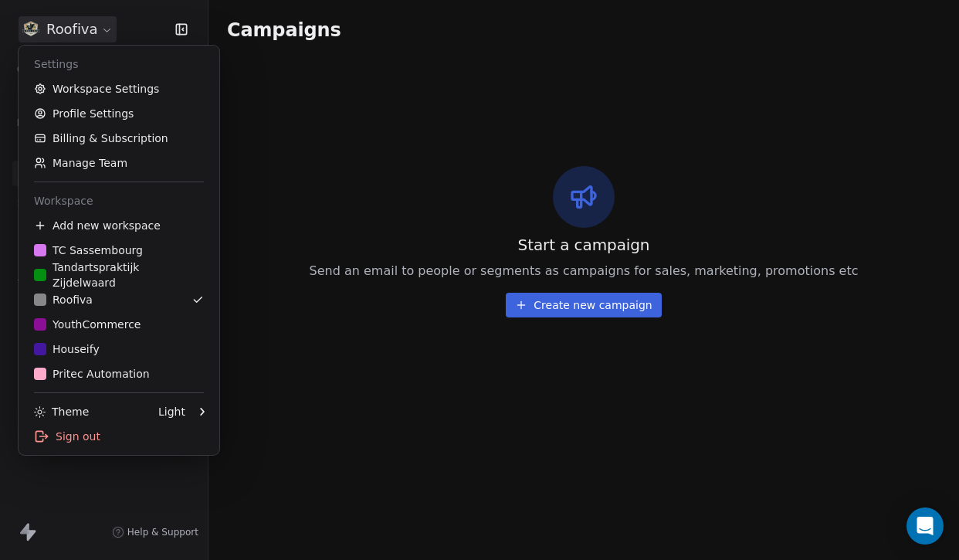 This screenshot has height=560, width=959. What do you see at coordinates (88, 250) in the screenshot?
I see `div: TC Sassembourg` at bounding box center [88, 250].